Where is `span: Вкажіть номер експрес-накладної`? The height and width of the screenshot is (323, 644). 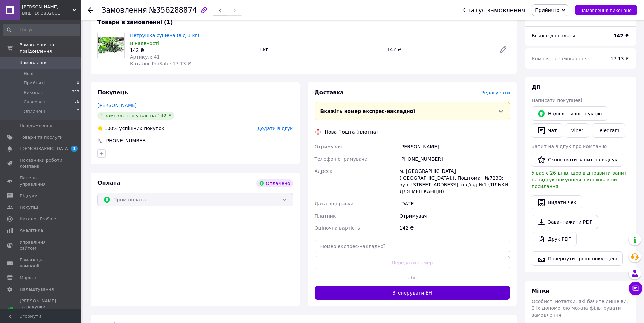 span: Вкажіть номер експрес-накладної is located at coordinates (368, 111).